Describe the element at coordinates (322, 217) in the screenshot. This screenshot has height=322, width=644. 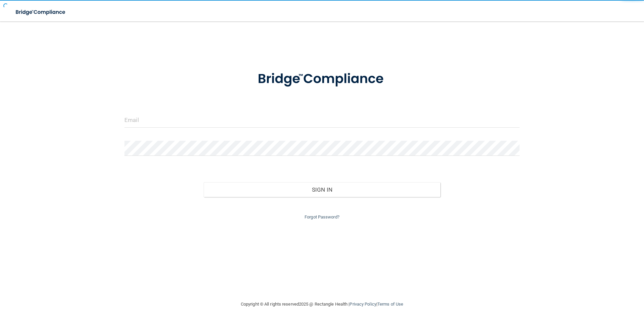
I see `a: Forgot Password?` at that location.